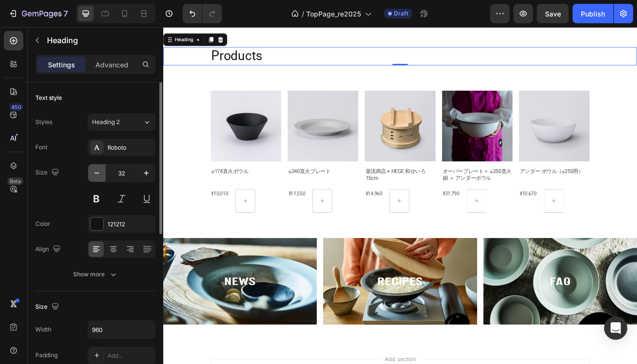  What do you see at coordinates (101, 177) in the screenshot?
I see `h2: φ174直火ボウル` at bounding box center [101, 177].